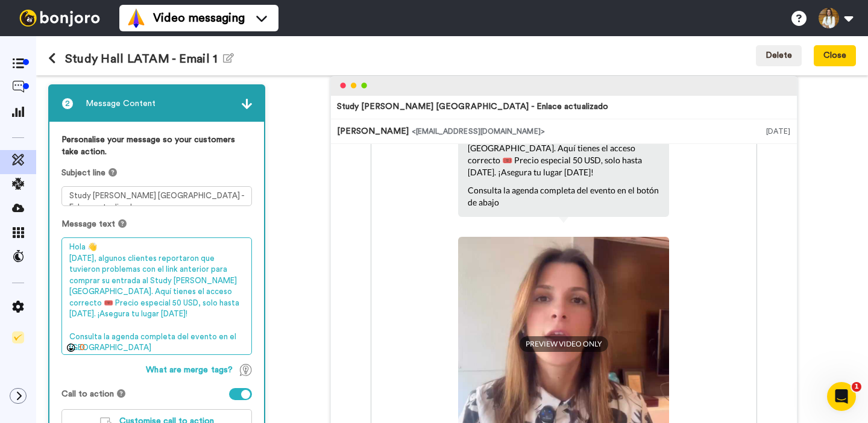  What do you see at coordinates (246, 370) in the screenshot?
I see `img: TagTips.svg` at bounding box center [246, 370].